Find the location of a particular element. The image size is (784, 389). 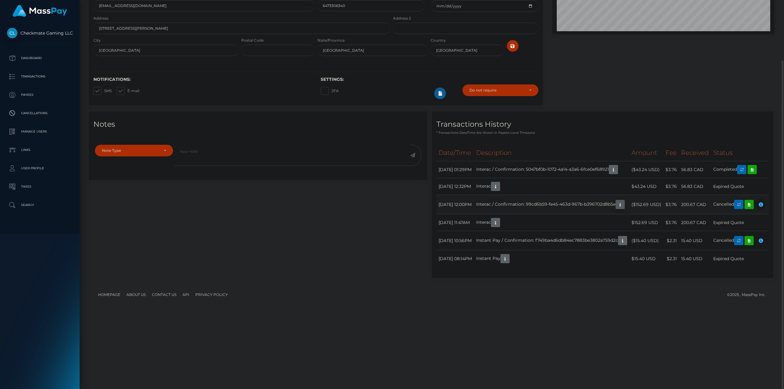

div: © 2025 , MassPay Inc. is located at coordinates (749, 295).